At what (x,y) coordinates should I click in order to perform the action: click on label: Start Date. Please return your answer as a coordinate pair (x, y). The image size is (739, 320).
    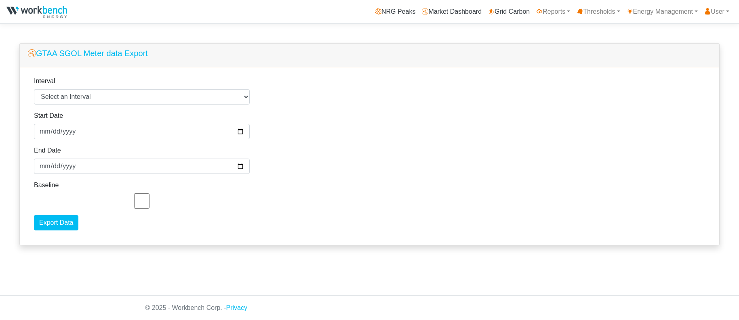
    Looking at the image, I should click on (48, 116).